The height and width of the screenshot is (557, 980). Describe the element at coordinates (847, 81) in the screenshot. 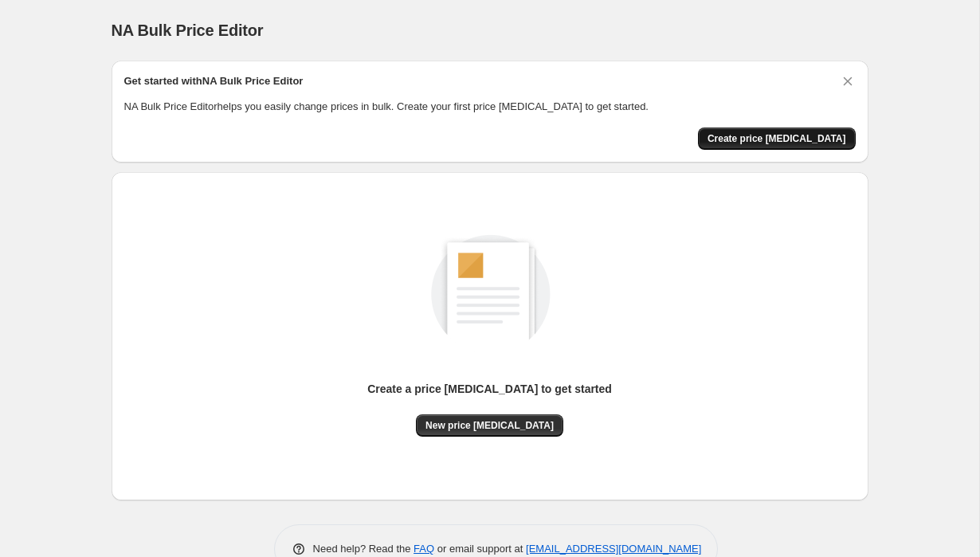

I see `button: Dismiss card` at that location.